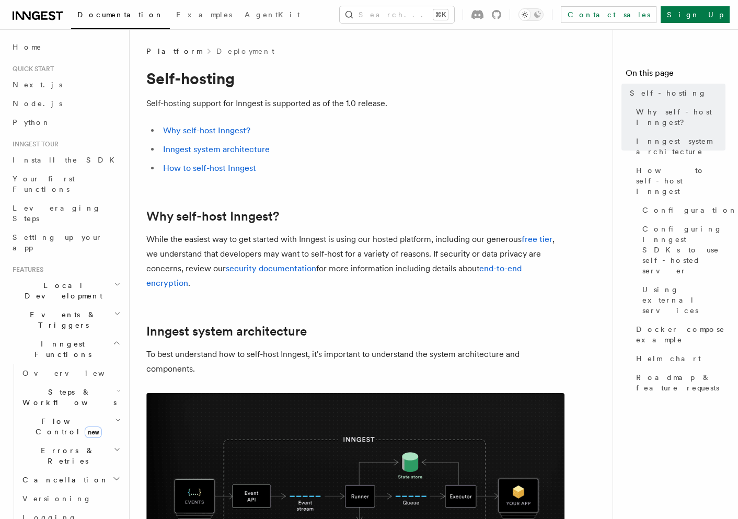 The height and width of the screenshot is (519, 738). Describe the element at coordinates (66, 160) in the screenshot. I see `span: Install the SDK` at that location.